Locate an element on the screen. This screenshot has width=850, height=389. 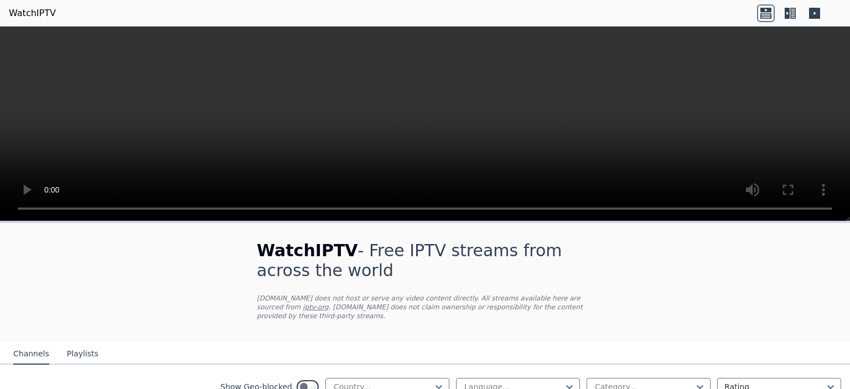
a: WatchIPTV is located at coordinates (32, 13).